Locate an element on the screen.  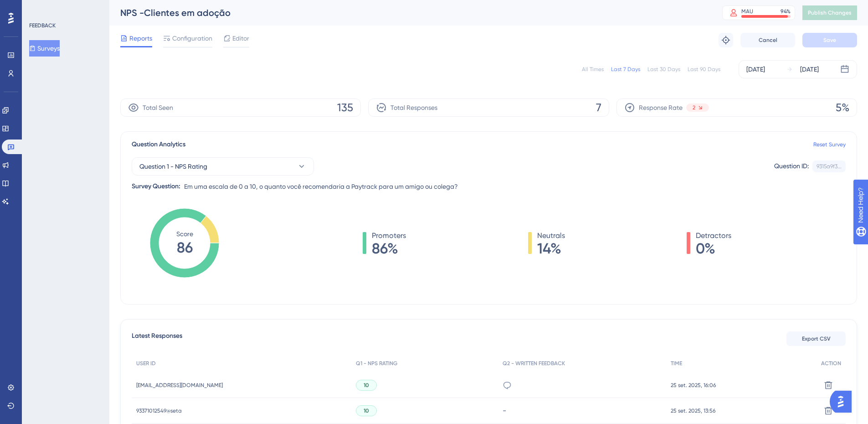
span: 135 is located at coordinates (345, 108).